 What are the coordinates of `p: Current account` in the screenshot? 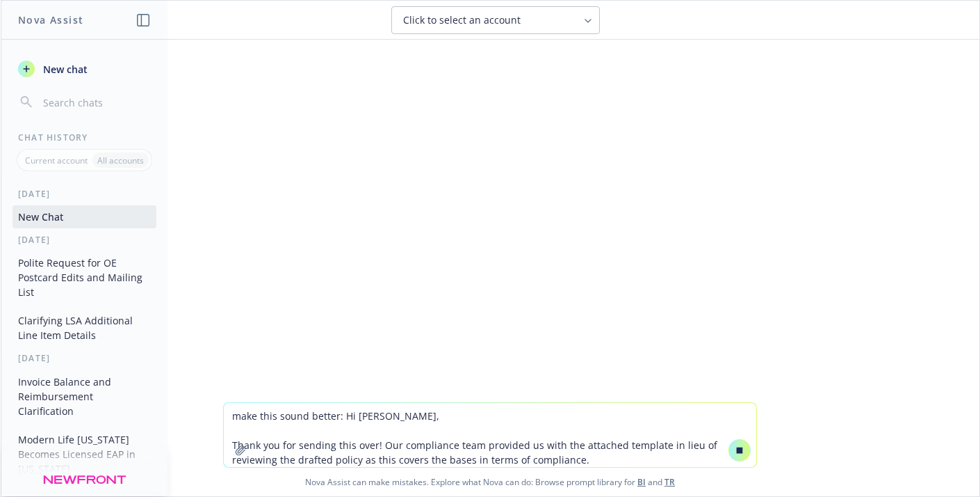 It's located at (57, 160).